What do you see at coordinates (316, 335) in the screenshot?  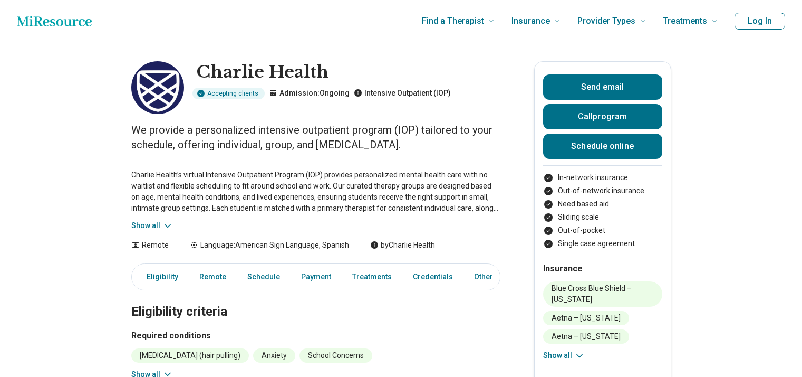 I see `h3: Required conditions` at bounding box center [316, 335].